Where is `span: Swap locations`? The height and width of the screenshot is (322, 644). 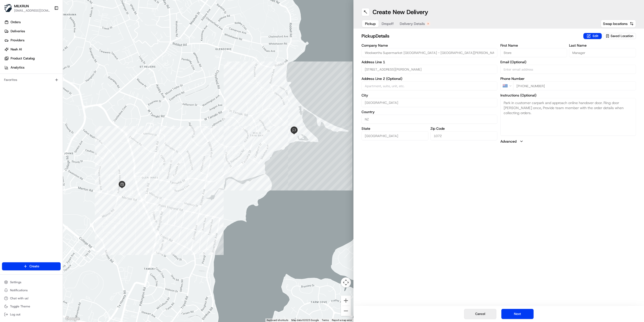 span: Swap locations is located at coordinates (616, 24).